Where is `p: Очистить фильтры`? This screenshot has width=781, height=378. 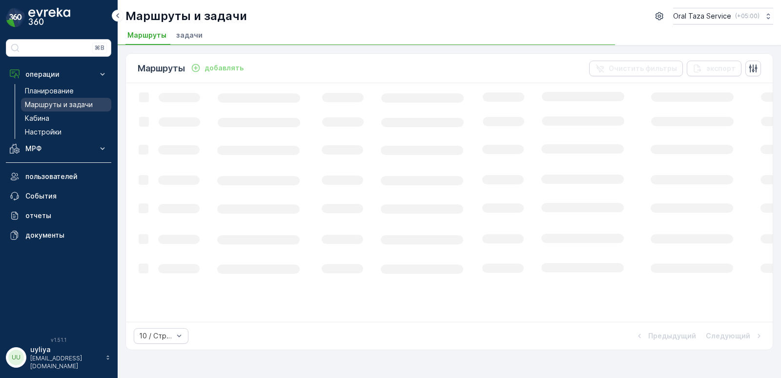
p: Очистить фильтры is located at coordinates (643, 68).